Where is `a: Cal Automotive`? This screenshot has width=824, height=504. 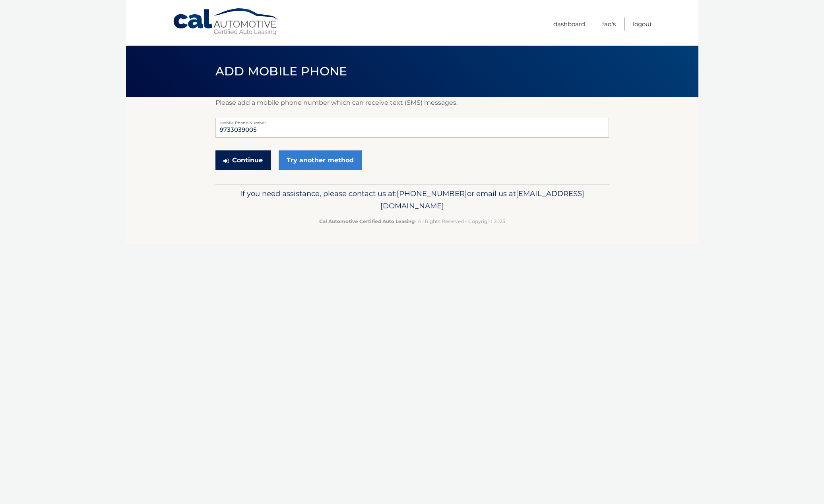 a: Cal Automotive is located at coordinates (226, 22).